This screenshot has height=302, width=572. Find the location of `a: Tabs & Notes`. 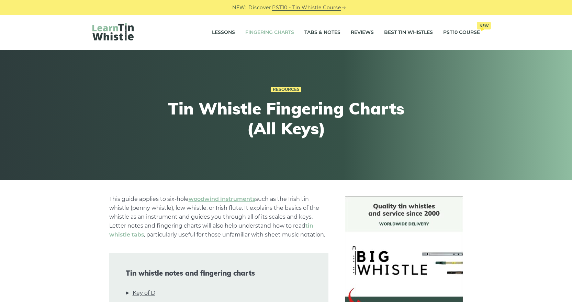

a: Tabs & Notes is located at coordinates (322, 33).